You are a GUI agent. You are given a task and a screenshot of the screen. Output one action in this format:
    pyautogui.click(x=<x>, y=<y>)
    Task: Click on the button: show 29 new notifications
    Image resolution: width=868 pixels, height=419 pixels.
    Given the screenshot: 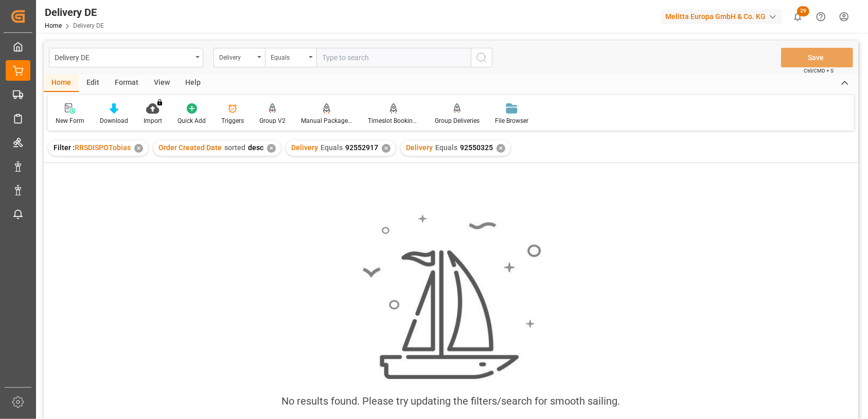 What is the action you would take?
    pyautogui.click(x=797, y=16)
    